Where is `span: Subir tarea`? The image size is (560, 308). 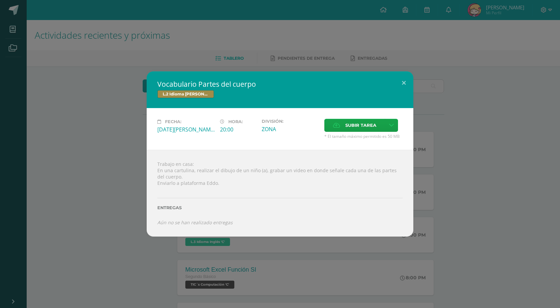
span: Subir tarea is located at coordinates (361, 125).